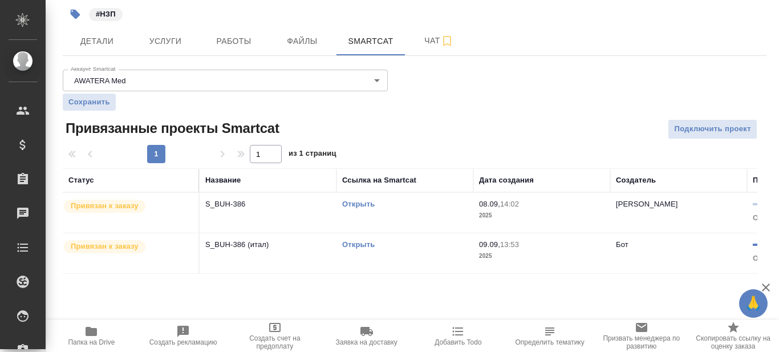 This screenshot has height=352, width=779. Describe the element at coordinates (106, 14) in the screenshot. I see `p: #НЗП` at that location.